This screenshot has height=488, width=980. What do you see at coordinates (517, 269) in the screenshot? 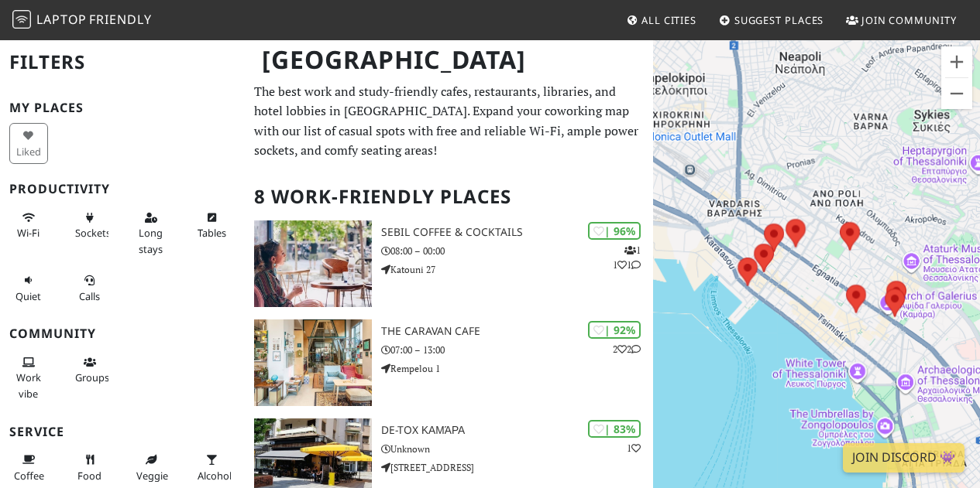
I see `p: Katouni 27` at bounding box center [517, 269].